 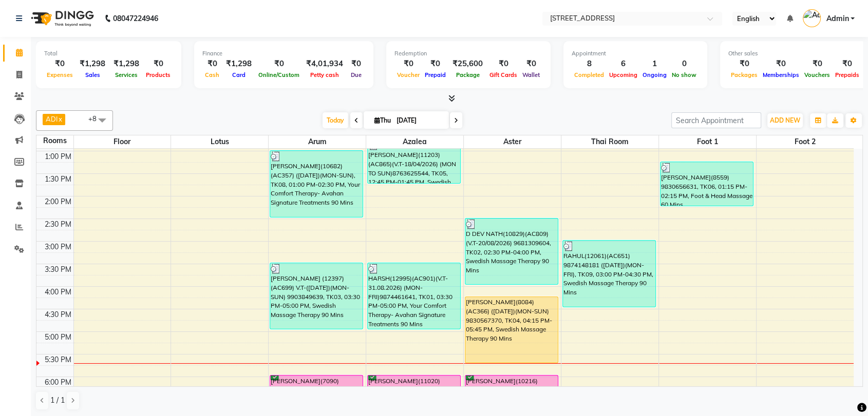 I want to click on div: Redemption, so click(x=468, y=53).